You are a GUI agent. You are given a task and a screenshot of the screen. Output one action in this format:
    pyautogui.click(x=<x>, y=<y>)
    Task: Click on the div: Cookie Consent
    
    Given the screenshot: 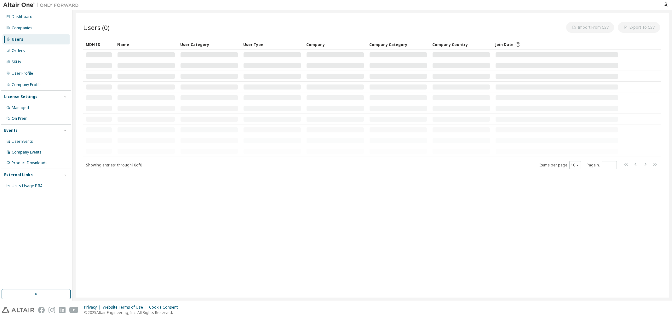 What is the action you would take?
    pyautogui.click(x=165, y=307)
    